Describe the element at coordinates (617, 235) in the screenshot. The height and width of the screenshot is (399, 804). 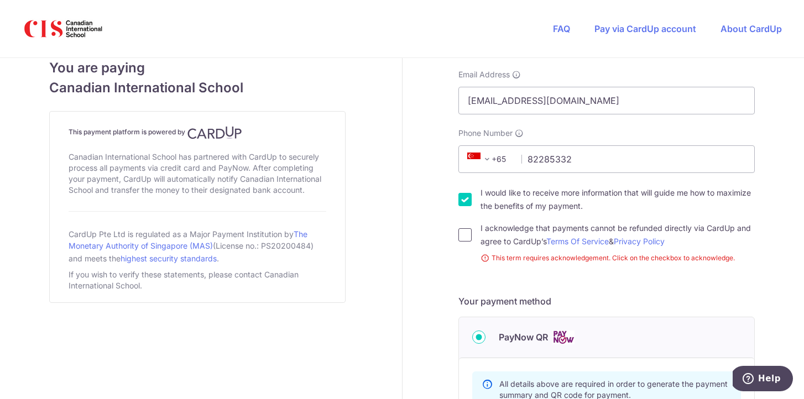
I see `label: I acknowledge that payments cannot be refunded directly via CardUp and agree to CardUp’s &` at that location.